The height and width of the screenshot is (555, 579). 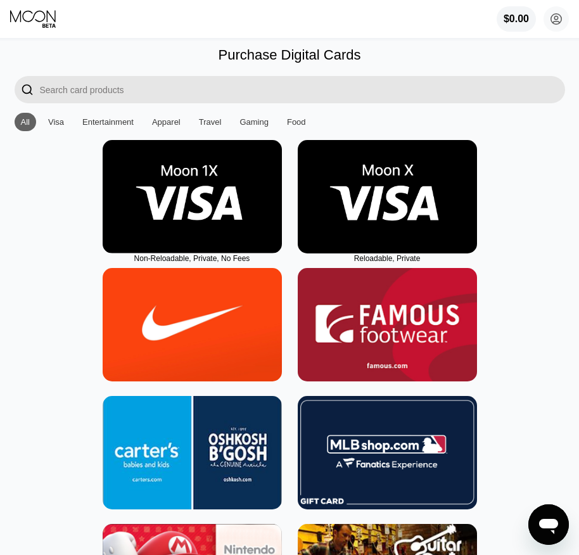 I want to click on div: Visa, so click(x=56, y=122).